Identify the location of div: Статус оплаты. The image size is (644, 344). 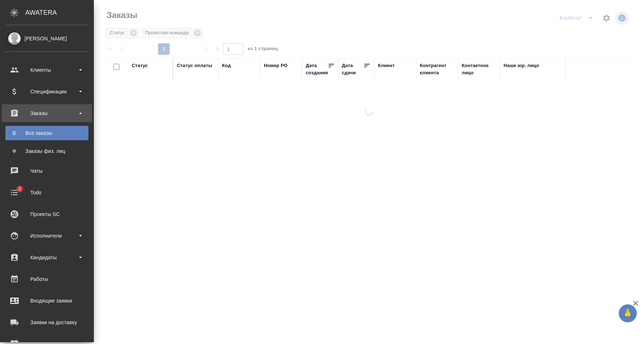
(195, 66).